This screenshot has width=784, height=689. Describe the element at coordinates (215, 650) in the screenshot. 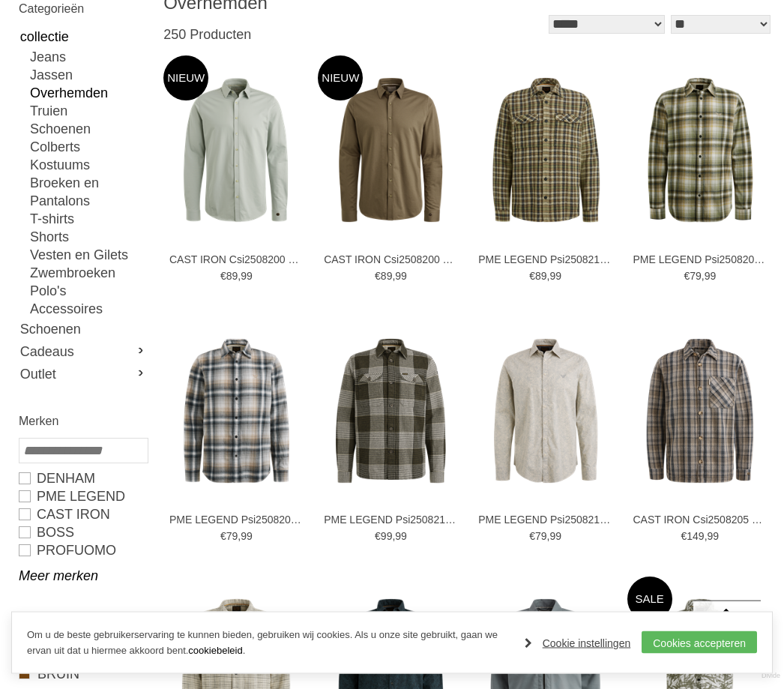

I see `a: cookiebeleid` at that location.